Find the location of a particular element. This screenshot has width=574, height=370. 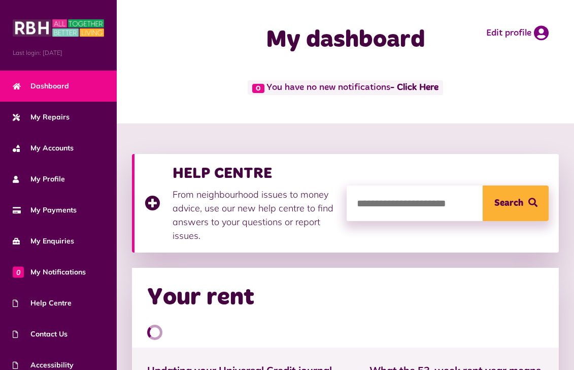

a: Edit profile is located at coordinates (517, 33).